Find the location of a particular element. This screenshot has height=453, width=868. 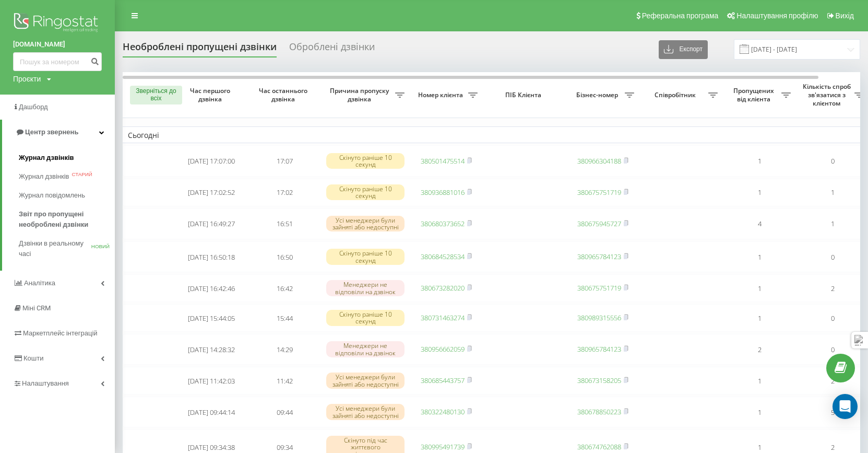

font: Кількість спроб зв'язатися з клієнтом is located at coordinates (827, 94).